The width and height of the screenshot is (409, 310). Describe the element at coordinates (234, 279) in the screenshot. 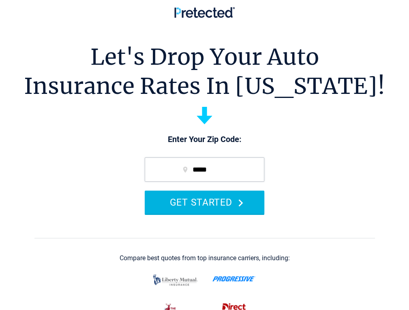

I see `img: progressive` at that location.